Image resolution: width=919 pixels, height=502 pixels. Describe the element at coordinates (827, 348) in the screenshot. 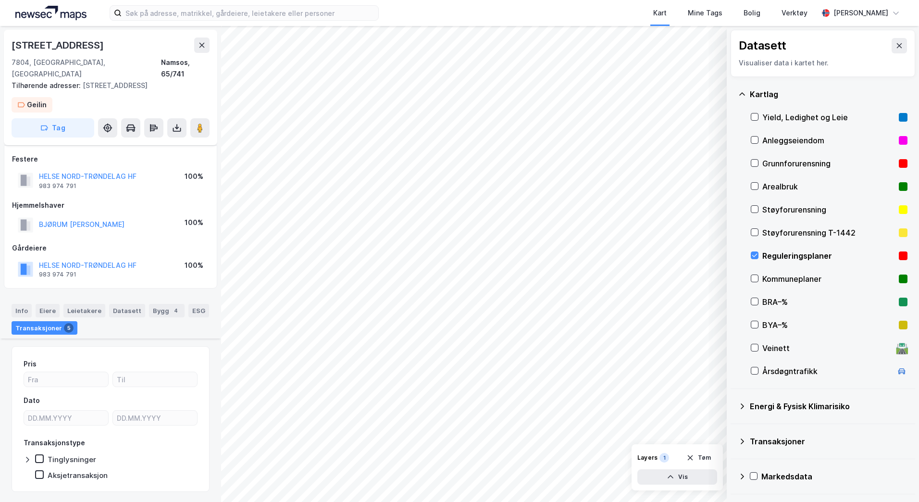

I see `div: Veinett` at that location.